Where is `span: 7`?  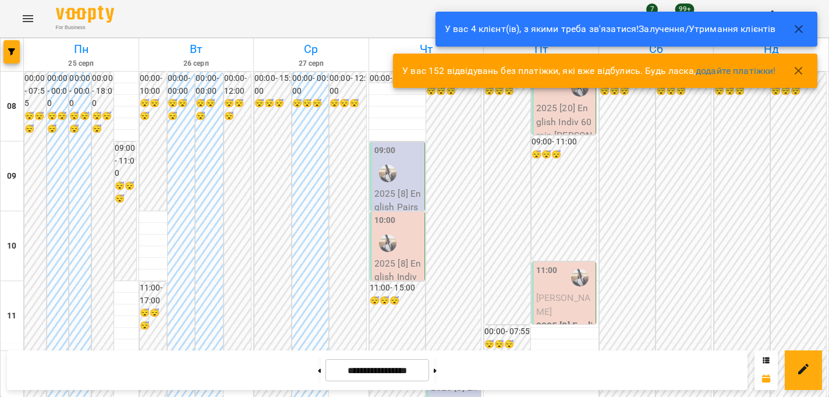
span: 7 is located at coordinates (652, 9).